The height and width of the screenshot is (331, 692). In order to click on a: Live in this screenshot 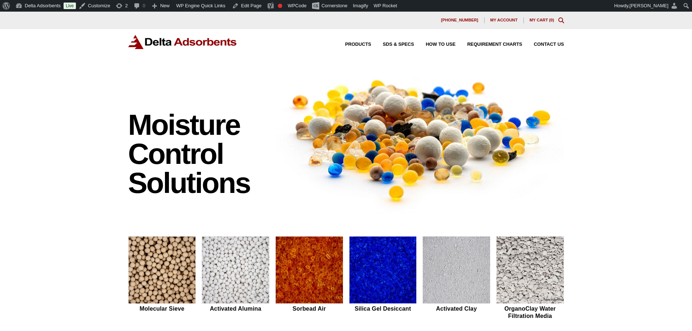, I will do `click(70, 6)`.